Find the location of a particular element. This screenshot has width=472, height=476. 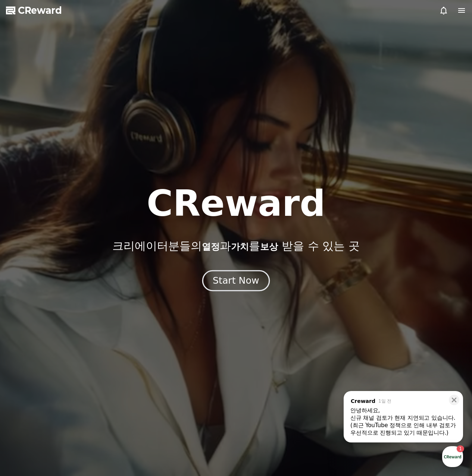

a: 홈 is located at coordinates (26, 246).